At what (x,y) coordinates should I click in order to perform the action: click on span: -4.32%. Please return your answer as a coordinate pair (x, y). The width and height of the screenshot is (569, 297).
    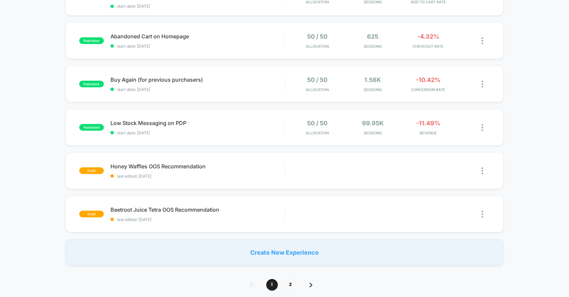
    Looking at the image, I should click on (428, 36).